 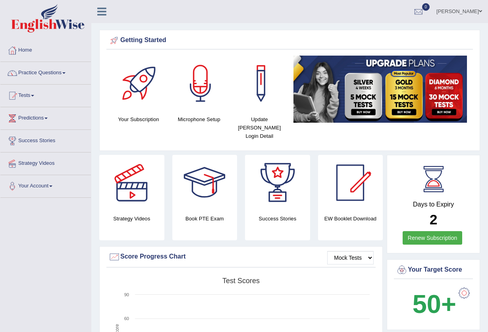 I want to click on h4: EW Booklet Download, so click(x=351, y=218).